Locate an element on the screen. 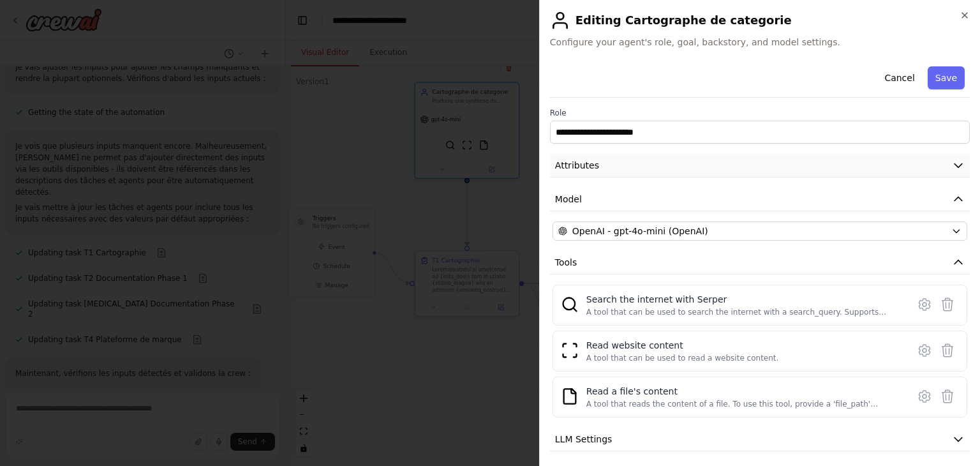  img: FileReadTool is located at coordinates (570, 396).